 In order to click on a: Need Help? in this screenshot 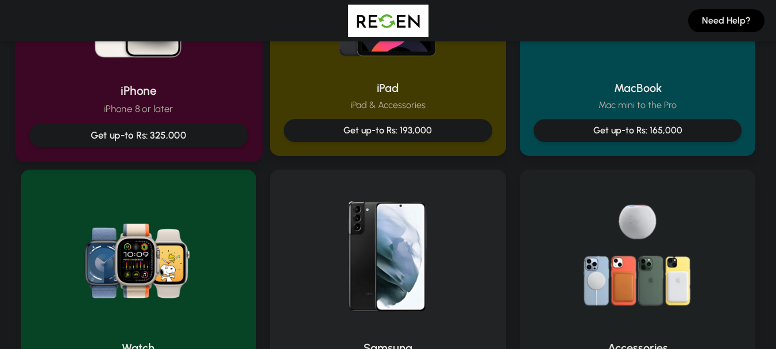, I will do `click(726, 21)`.